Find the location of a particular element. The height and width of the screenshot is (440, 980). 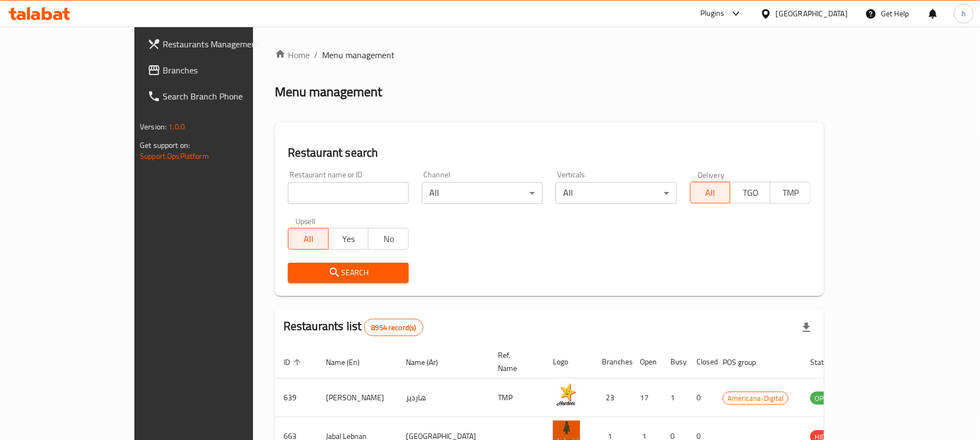

span: Get support on: is located at coordinates (165, 145).